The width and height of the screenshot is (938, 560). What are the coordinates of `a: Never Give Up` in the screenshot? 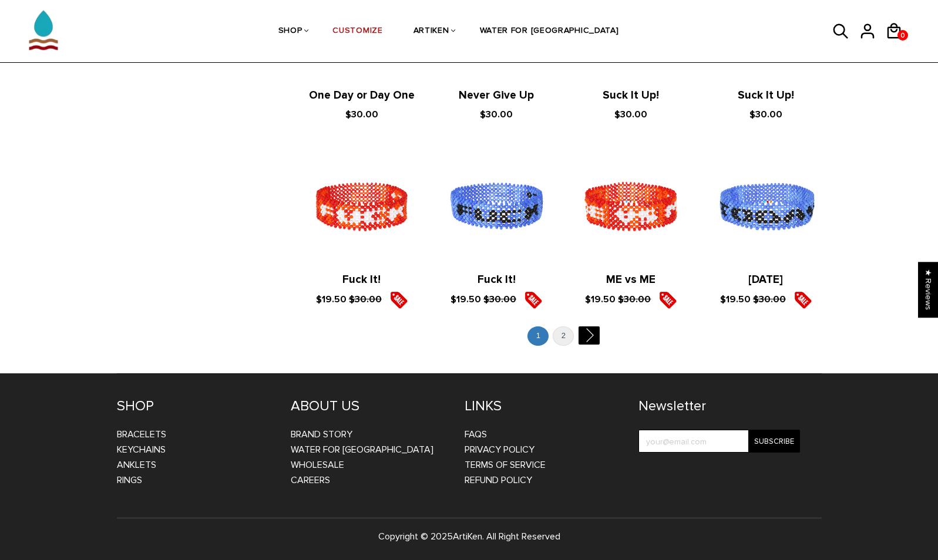 It's located at (497, 95).